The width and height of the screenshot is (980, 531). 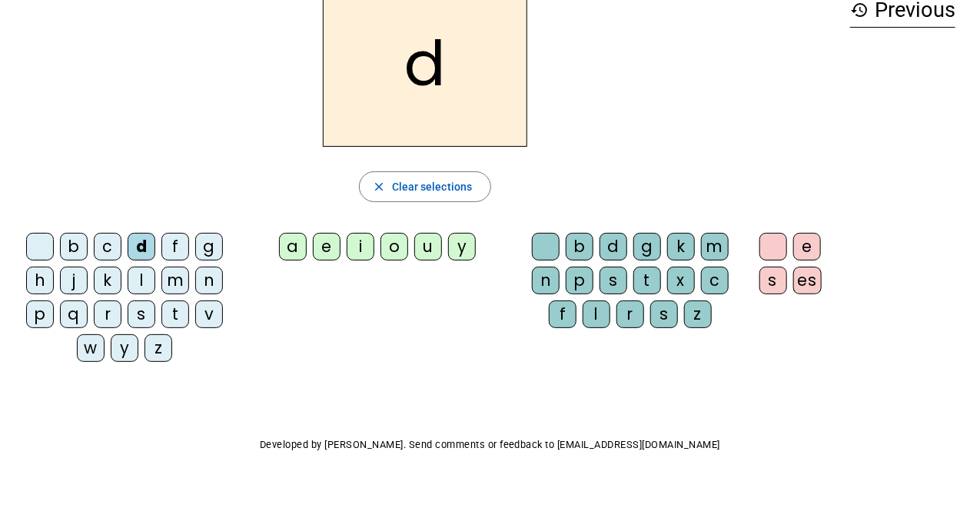 I want to click on span: Clear selections, so click(x=432, y=187).